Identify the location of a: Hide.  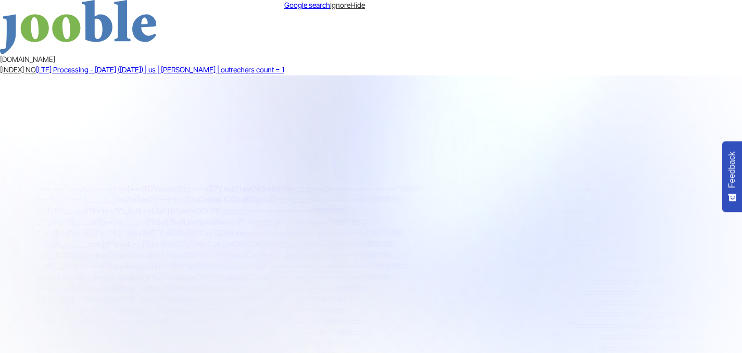
(358, 5).